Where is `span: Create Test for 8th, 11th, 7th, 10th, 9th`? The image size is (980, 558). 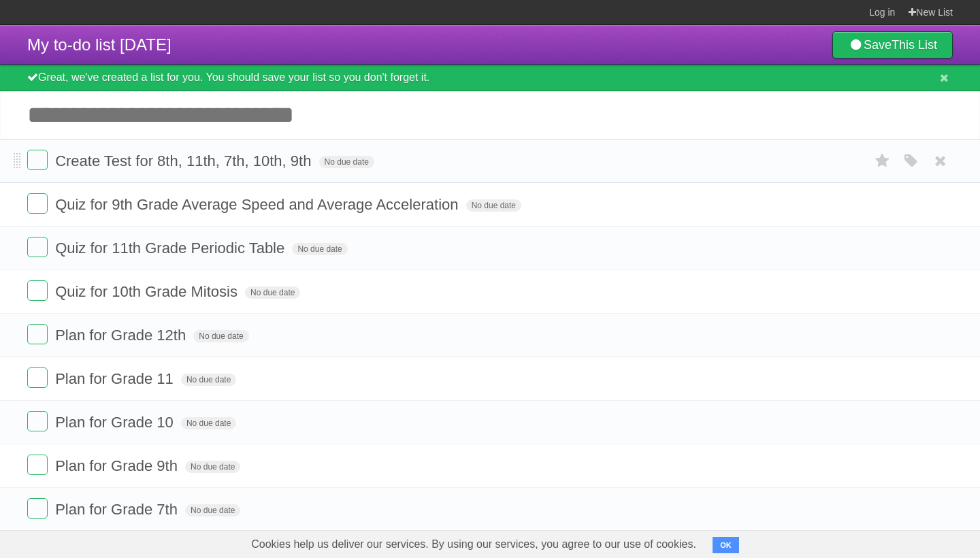 span: Create Test for 8th, 11th, 7th, 10th, 9th is located at coordinates (184, 161).